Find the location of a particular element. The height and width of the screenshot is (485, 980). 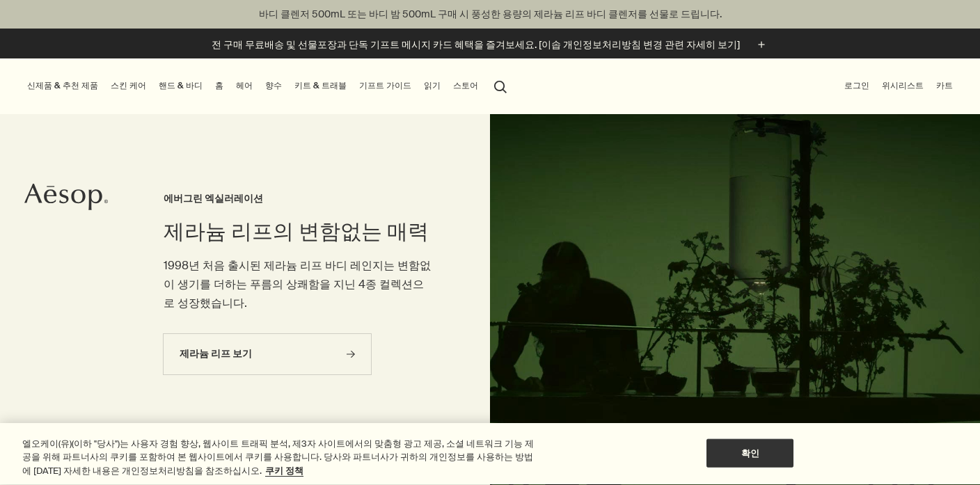

a: 제라늄 리프 보기 is located at coordinates (267, 354).